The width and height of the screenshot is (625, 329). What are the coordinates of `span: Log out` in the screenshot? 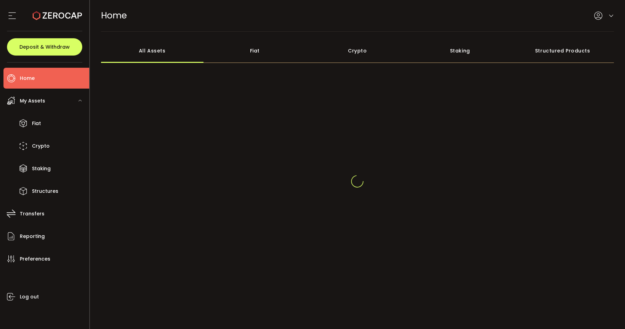 It's located at (29, 296).